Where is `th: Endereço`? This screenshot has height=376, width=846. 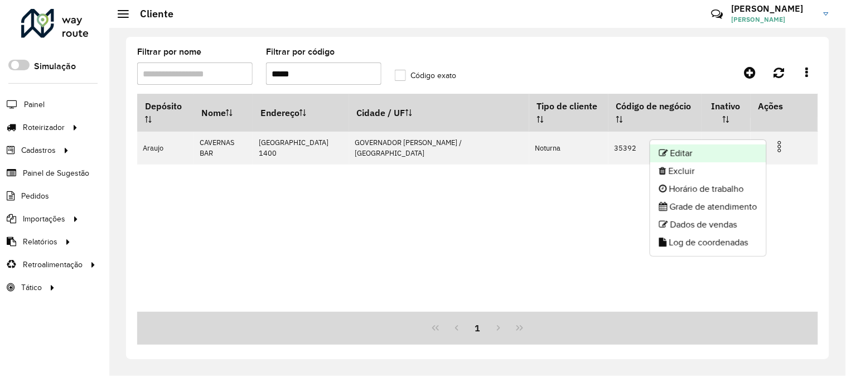 th: Endereço is located at coordinates (301, 113).